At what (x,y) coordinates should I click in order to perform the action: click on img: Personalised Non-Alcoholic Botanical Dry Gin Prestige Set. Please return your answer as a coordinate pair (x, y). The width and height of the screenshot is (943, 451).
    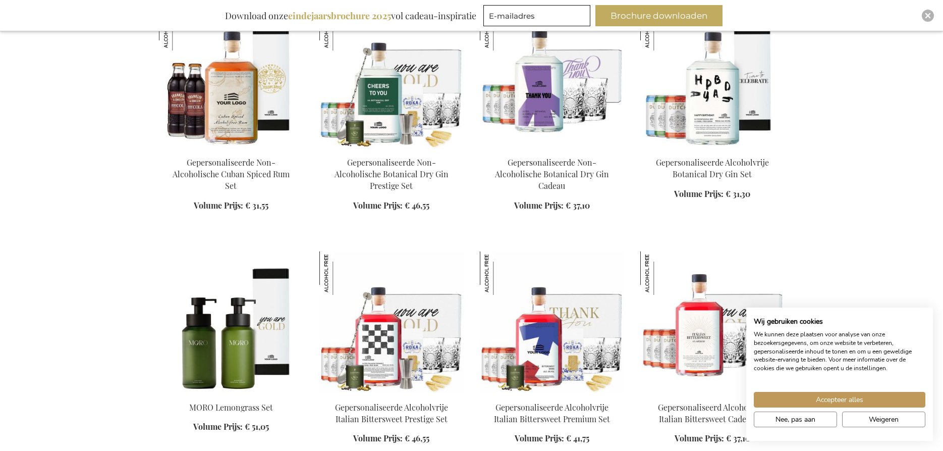
    Looking at the image, I should click on (392, 78).